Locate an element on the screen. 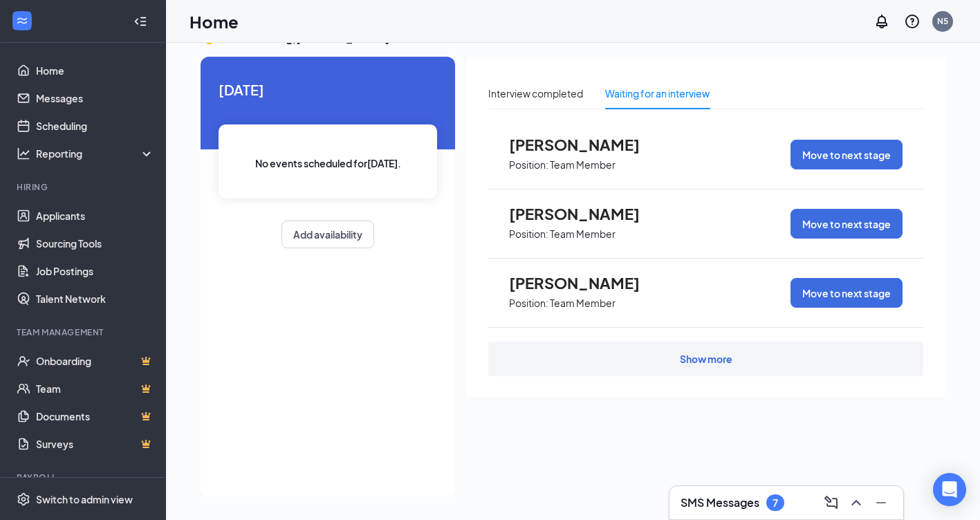 The height and width of the screenshot is (520, 980). div: Payroll is located at coordinates (83, 477).